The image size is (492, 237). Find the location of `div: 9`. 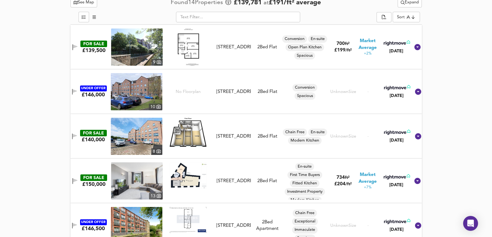

div: 9 is located at coordinates (157, 62).